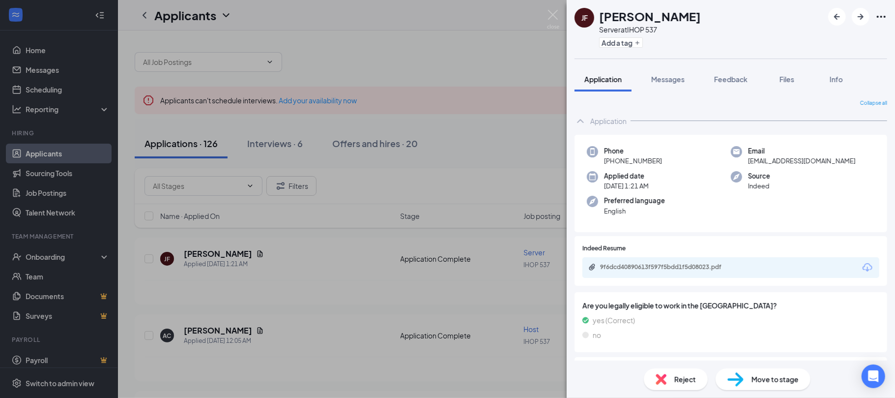 This screenshot has width=895, height=398. I want to click on span: no, so click(597, 335).